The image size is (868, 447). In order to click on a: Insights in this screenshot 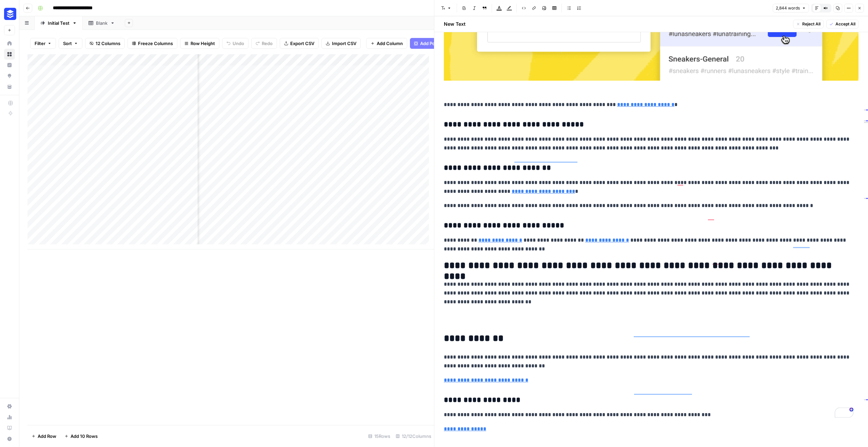, I will do `click(9, 65)`.